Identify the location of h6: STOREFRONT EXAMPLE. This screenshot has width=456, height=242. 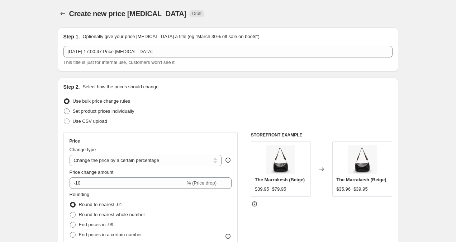
(322, 135).